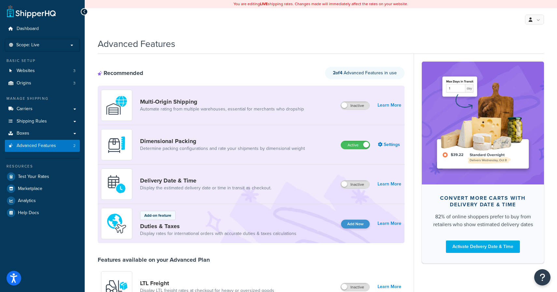 Image resolution: width=557 pixels, height=292 pixels. Describe the element at coordinates (338, 73) in the screenshot. I see `strong: 2 of 4` at that location.